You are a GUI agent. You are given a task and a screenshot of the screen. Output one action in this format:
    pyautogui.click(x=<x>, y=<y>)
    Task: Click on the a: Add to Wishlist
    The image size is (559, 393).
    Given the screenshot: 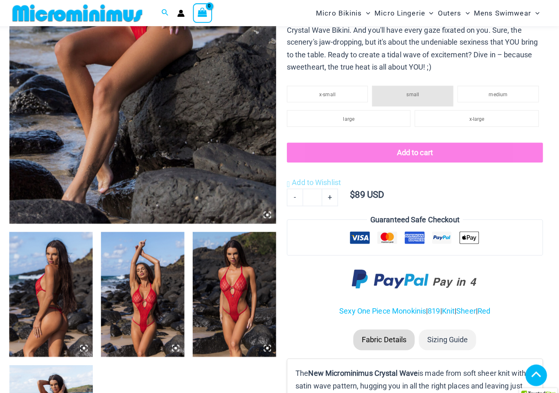 What is the action you would take?
    pyautogui.click(x=316, y=180)
    